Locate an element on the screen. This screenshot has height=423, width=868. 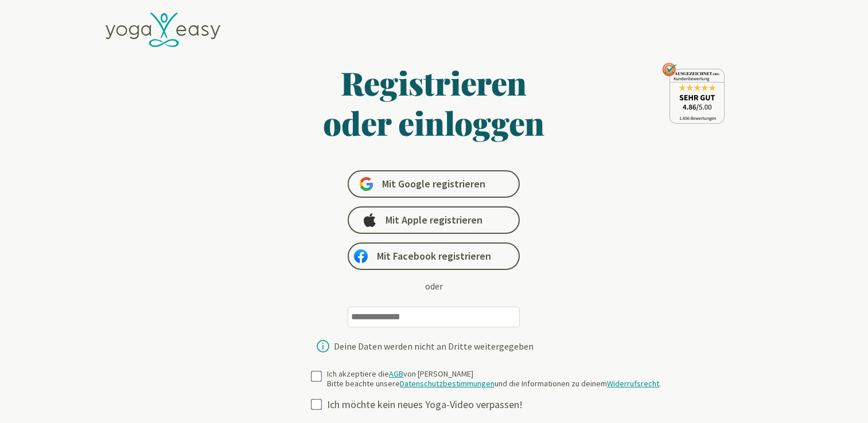
span: Mit Facebook registrieren is located at coordinates (434, 257).